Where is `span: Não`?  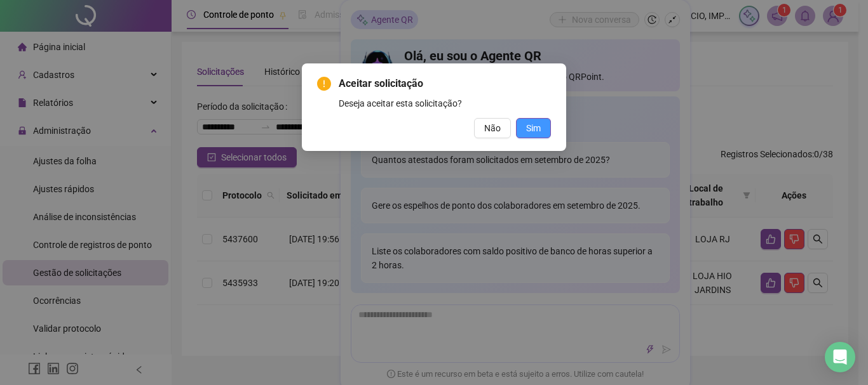 span: Não is located at coordinates (492, 128).